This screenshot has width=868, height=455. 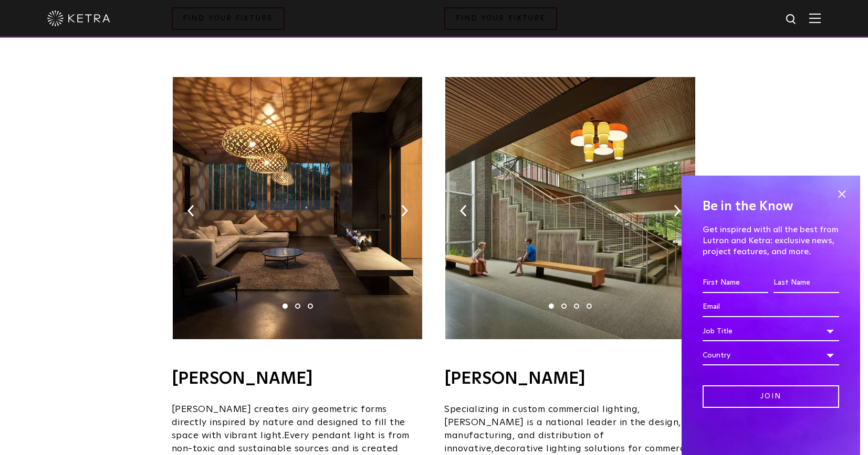 What do you see at coordinates (297, 208) in the screenshot?
I see `img: TruBridge_KetraReadySolutions-01.jpg` at bounding box center [297, 208].